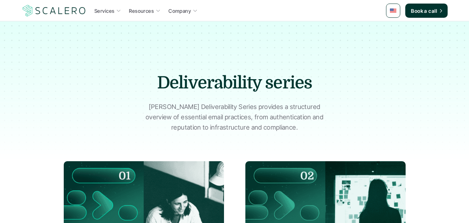 The width and height of the screenshot is (469, 223). What do you see at coordinates (54, 11) in the screenshot?
I see `a: Scalero company logo` at bounding box center [54, 11].